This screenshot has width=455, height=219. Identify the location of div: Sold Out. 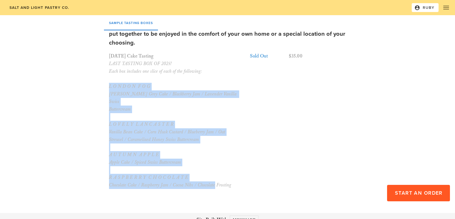
(267, 56).